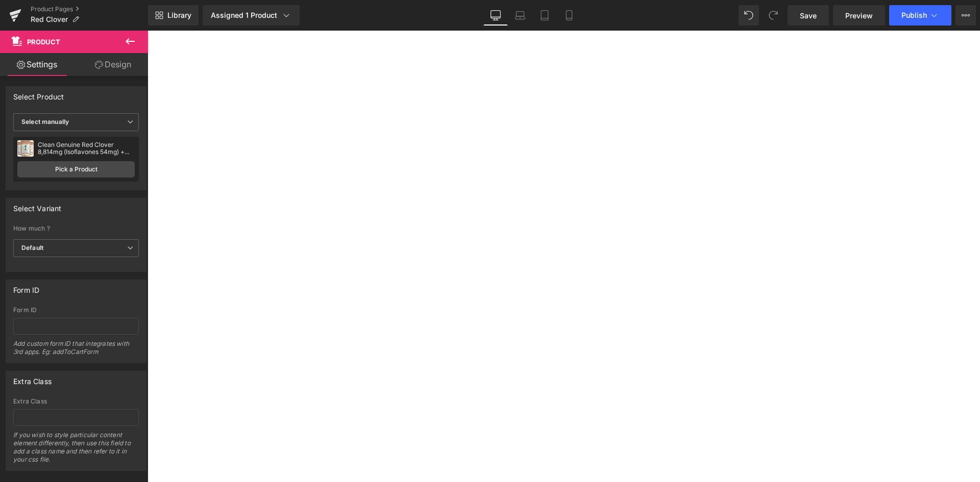  Describe the element at coordinates (179, 15) in the screenshot. I see `span: Library` at that location.